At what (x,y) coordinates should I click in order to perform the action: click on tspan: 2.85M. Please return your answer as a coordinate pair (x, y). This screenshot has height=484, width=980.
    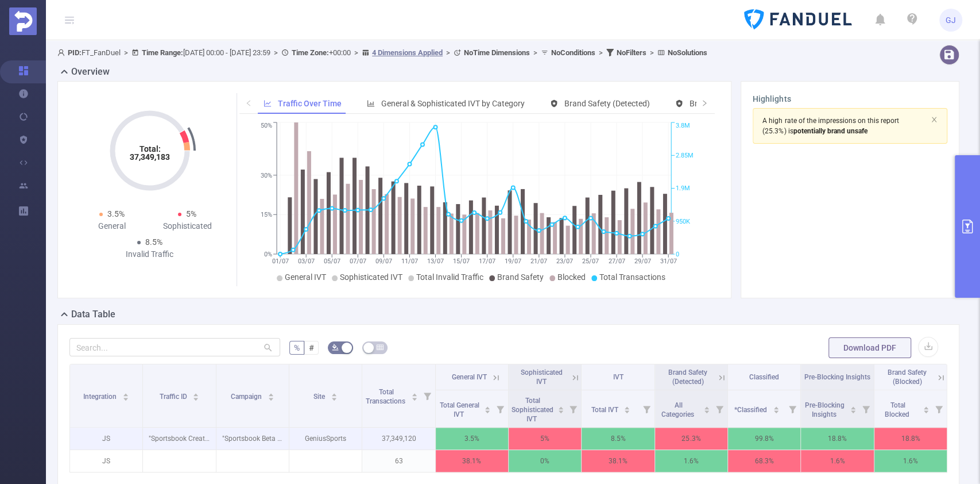
    Looking at the image, I should click on (685, 155).